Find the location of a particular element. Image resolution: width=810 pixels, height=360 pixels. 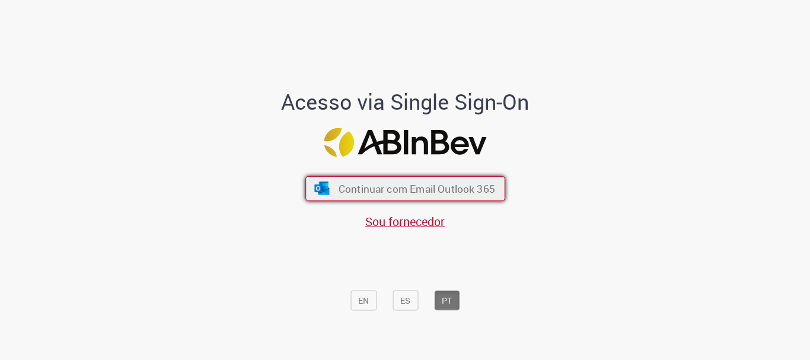

span: Sou fornecedor is located at coordinates (405, 221).